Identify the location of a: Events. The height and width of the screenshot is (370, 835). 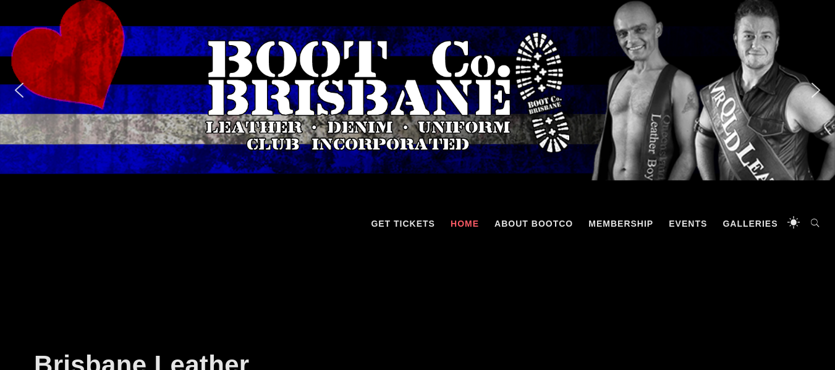
(688, 224).